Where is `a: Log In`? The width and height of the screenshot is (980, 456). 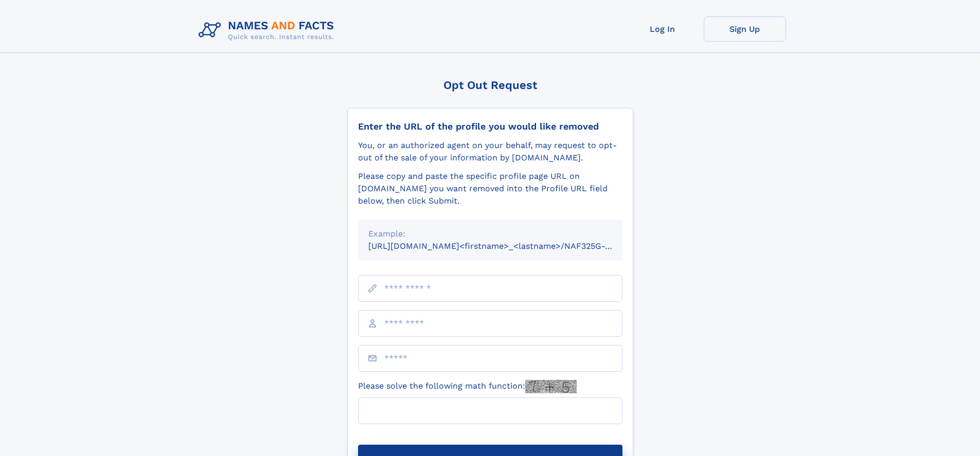 a: Log In is located at coordinates (663, 29).